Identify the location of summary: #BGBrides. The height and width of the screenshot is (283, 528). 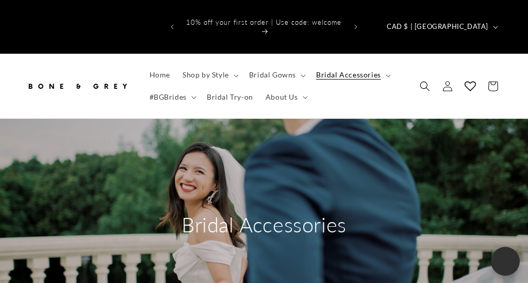
(172, 97).